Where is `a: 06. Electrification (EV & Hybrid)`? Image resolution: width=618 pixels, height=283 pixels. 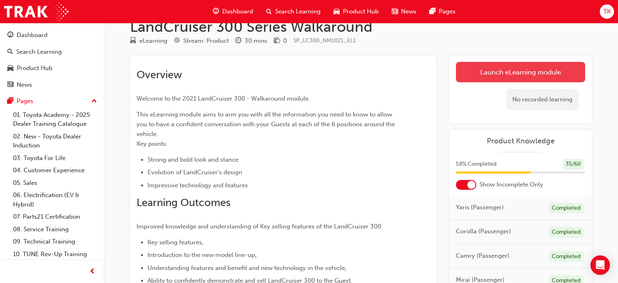
a: 06. Electrification (EV & Hybrid) is located at coordinates (55, 199).